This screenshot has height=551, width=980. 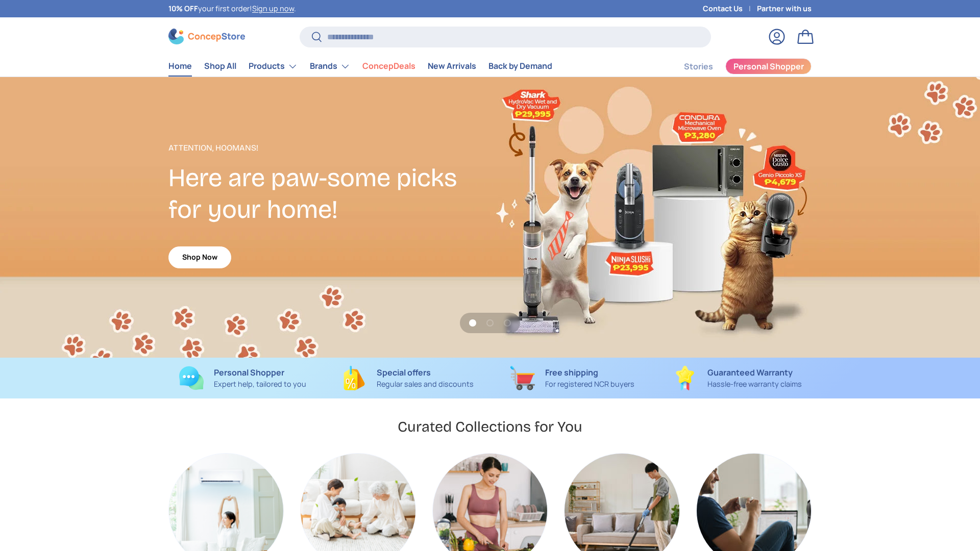 I want to click on strong: Special offers, so click(x=404, y=373).